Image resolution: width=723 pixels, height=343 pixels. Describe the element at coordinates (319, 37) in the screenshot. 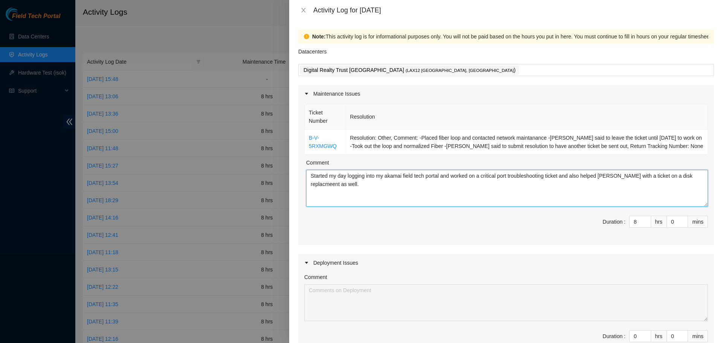

I see `strong: Note:` at that location.